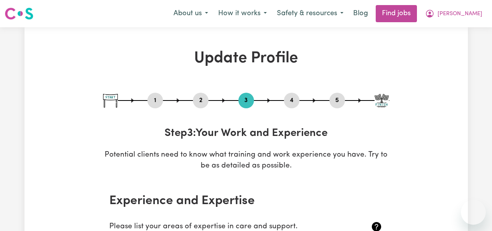  What do you see at coordinates (310, 14) in the screenshot?
I see `button: Safety & resources` at bounding box center [310, 14].